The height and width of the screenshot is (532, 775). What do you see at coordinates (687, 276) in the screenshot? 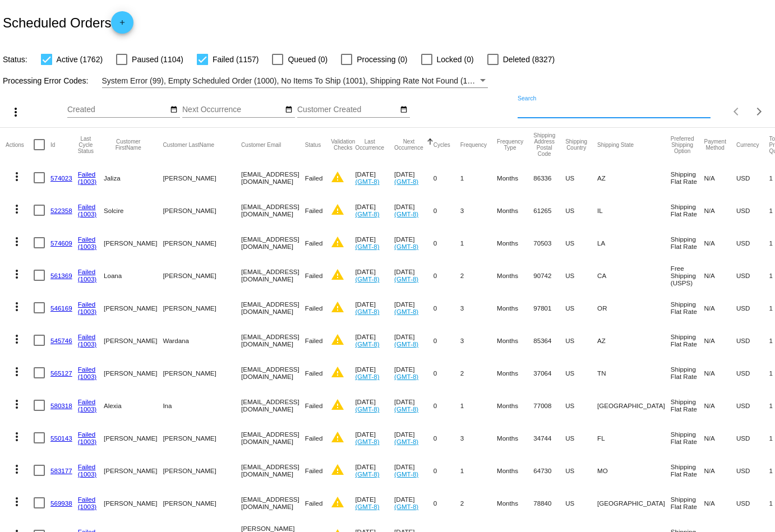
I see `mat-cell: Free Shipping (USPS)` at bounding box center [687, 276].